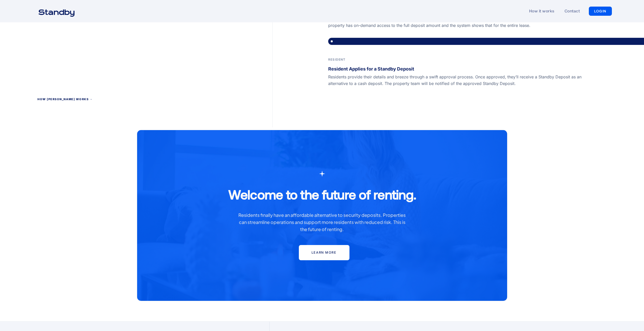  I want to click on p: Residents provide their details and breeze through a swift approval process. Once approved, they’..., so click(458, 80).